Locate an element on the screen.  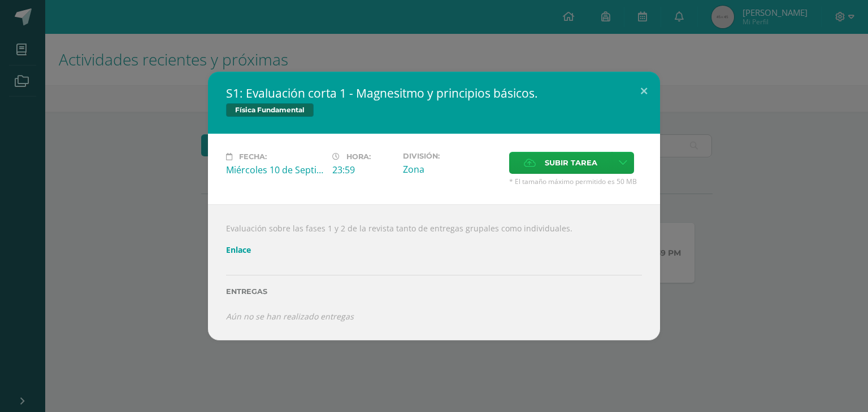
i: Aún no se han realizado entregas is located at coordinates (290, 316).